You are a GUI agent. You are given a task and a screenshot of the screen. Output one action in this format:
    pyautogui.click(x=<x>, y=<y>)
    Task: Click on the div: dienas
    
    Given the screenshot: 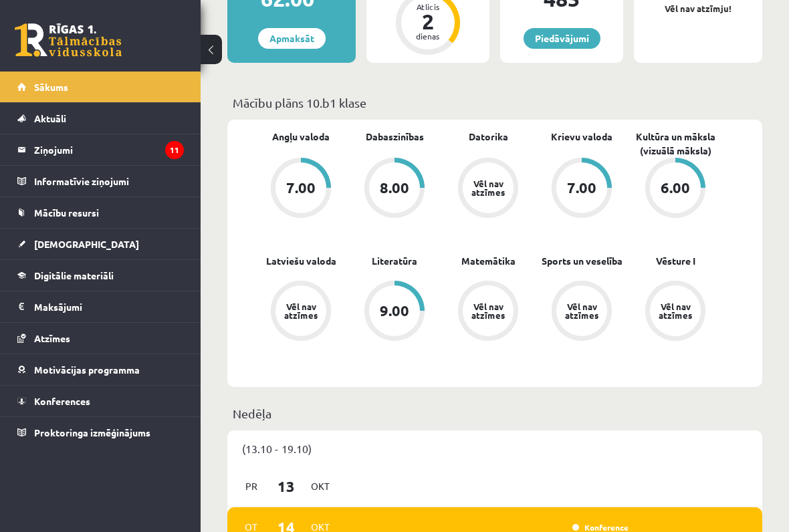 What is the action you would take?
    pyautogui.click(x=428, y=36)
    